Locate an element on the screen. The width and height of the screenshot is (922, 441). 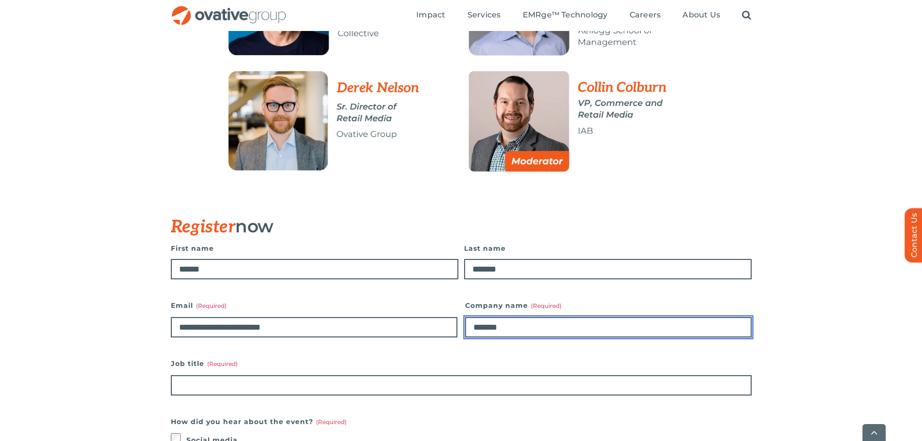
label: Company name is located at coordinates (608, 305).